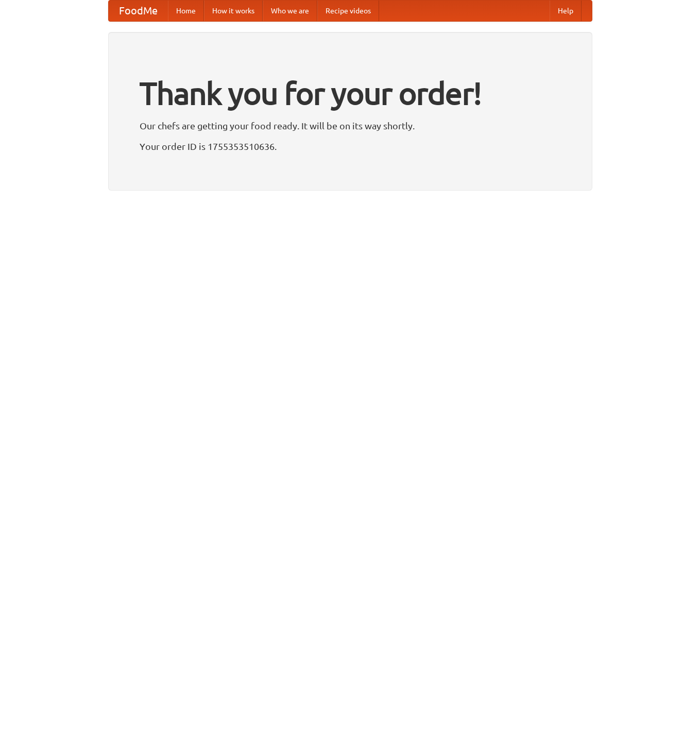  I want to click on a: Help, so click(566, 10).